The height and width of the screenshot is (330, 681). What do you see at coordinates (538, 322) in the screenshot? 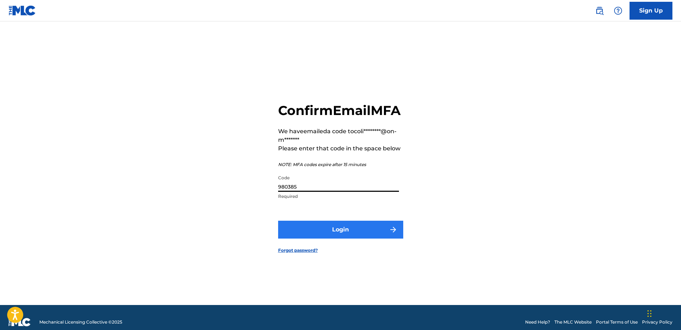
I see `a: Need Help?` at bounding box center [538, 322].